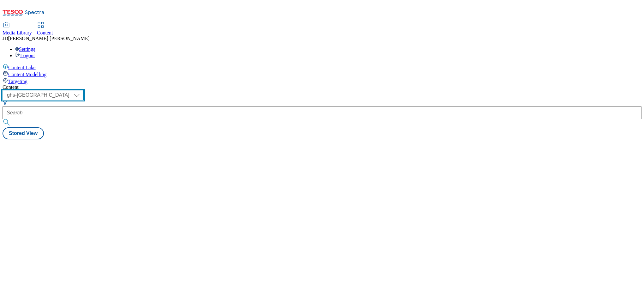  Describe the element at coordinates (17, 32) in the screenshot. I see `span: Media Library` at that location.